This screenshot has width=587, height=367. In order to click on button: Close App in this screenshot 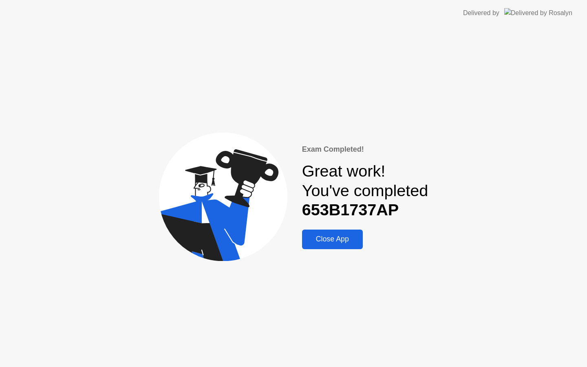, I will do `click(332, 239)`.